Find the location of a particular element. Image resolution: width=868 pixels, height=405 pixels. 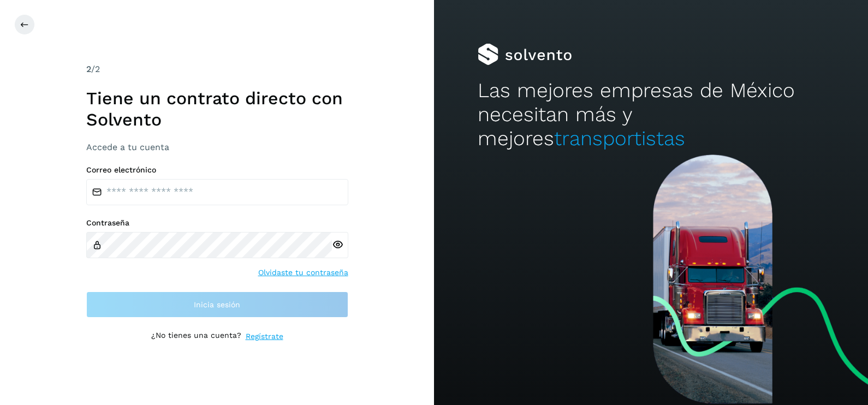

p: ¿No tienes una cuenta? is located at coordinates (196, 337).